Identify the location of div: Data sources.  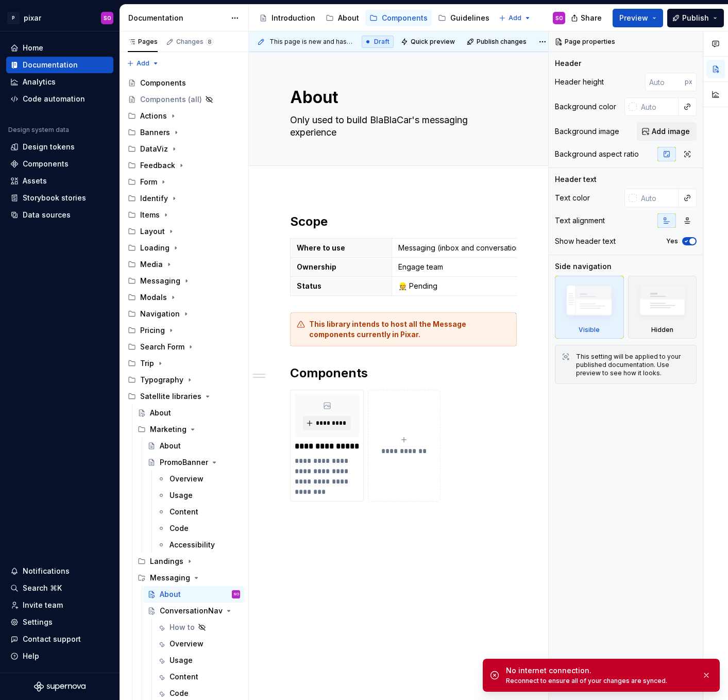
(47, 214).